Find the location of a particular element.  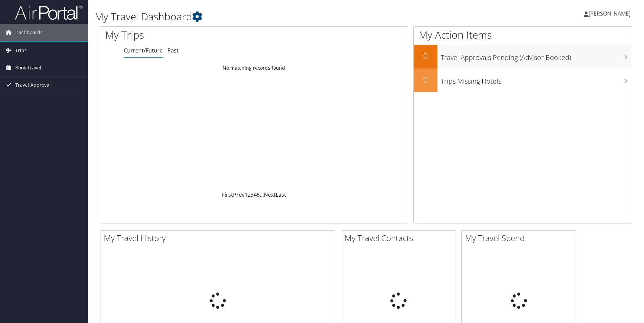

a: Last is located at coordinates (281, 195).